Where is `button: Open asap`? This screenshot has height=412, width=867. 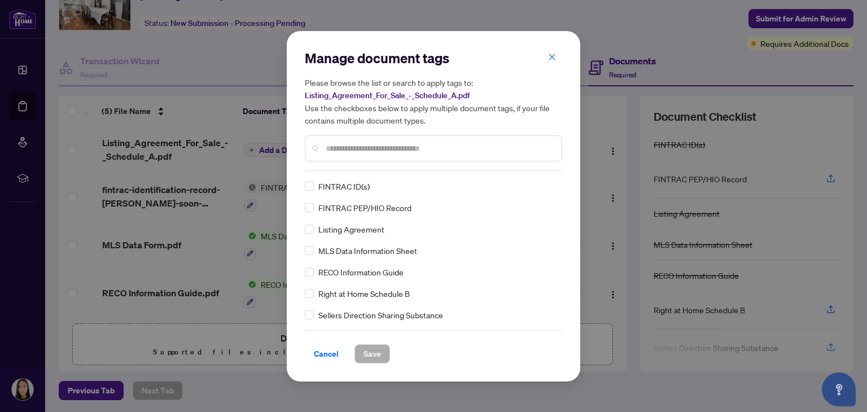
button: Open asap is located at coordinates (839, 389).